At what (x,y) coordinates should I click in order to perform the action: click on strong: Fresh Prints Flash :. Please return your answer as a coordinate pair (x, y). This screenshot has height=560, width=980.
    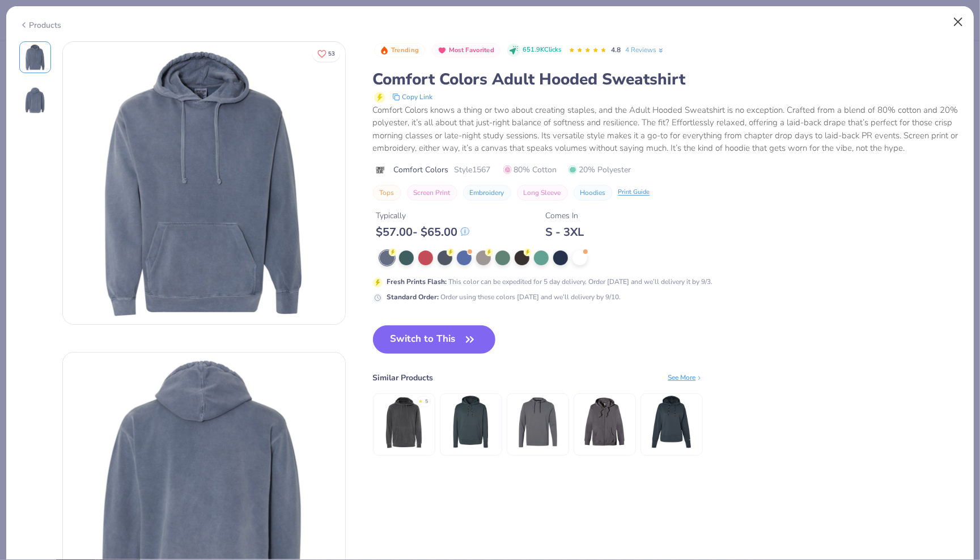
    Looking at the image, I should click on (417, 282).